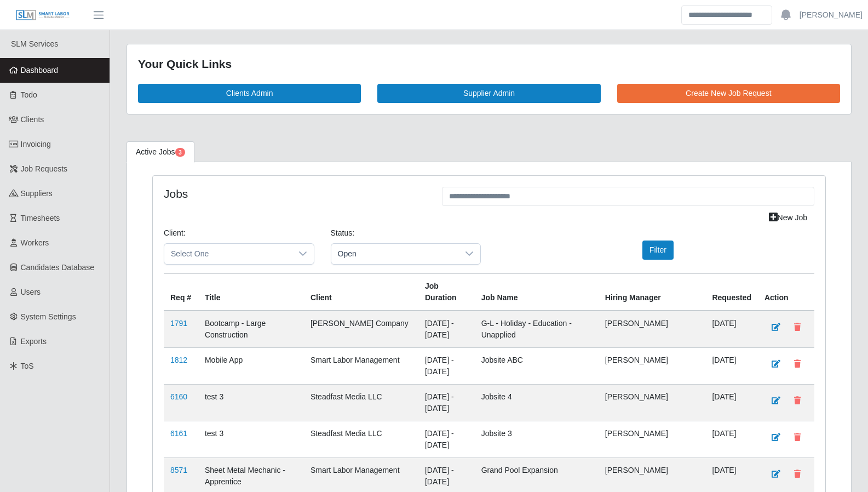  What do you see at coordinates (537, 292) in the screenshot?
I see `th: Job Name` at bounding box center [537, 292].